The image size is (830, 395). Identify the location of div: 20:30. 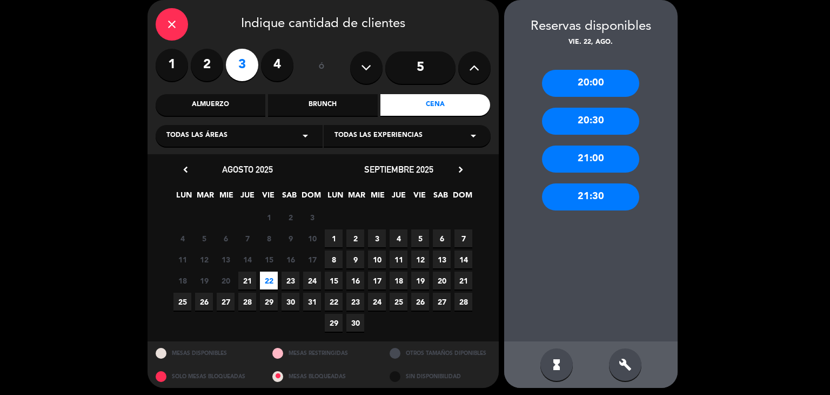
(591, 121).